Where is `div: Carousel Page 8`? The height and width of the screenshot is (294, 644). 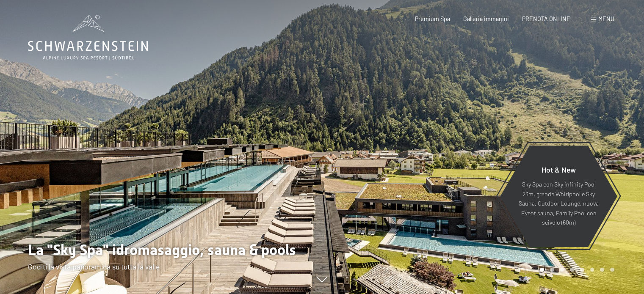 div: Carousel Page 8 is located at coordinates (612, 270).